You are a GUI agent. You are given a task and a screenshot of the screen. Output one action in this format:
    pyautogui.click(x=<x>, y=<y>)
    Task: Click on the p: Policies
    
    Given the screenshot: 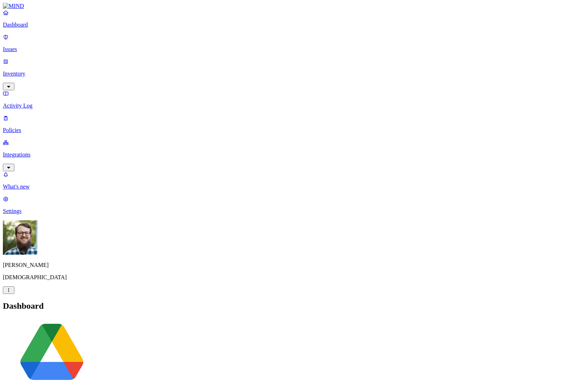 What is the action you would take?
    pyautogui.click(x=294, y=130)
    